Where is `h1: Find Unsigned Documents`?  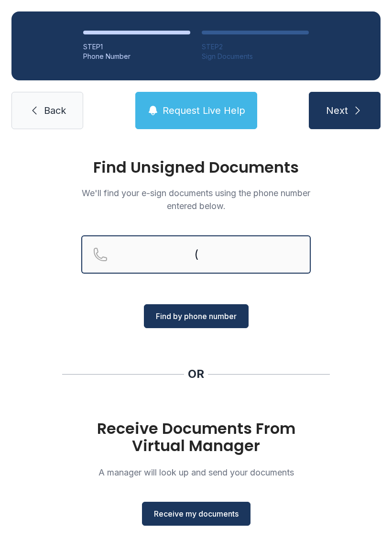
h1: Find Unsigned Documents is located at coordinates (196, 167).